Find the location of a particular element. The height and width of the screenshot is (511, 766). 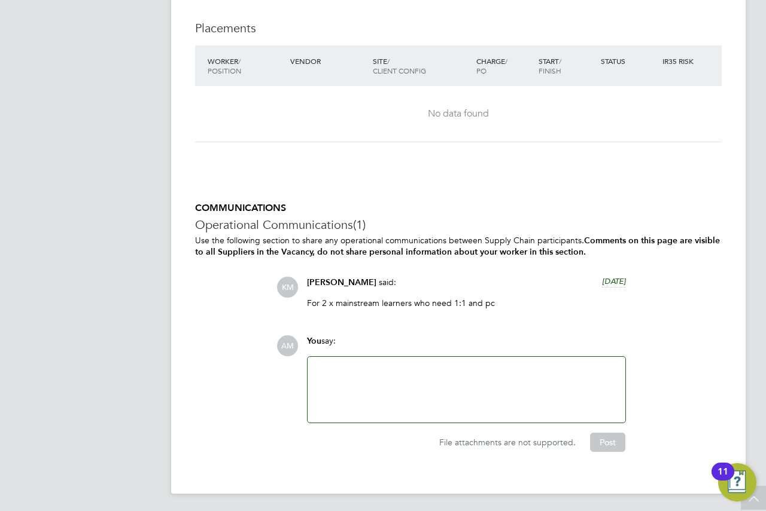

span: File attachments are not supported. is located at coordinates (507, 443).